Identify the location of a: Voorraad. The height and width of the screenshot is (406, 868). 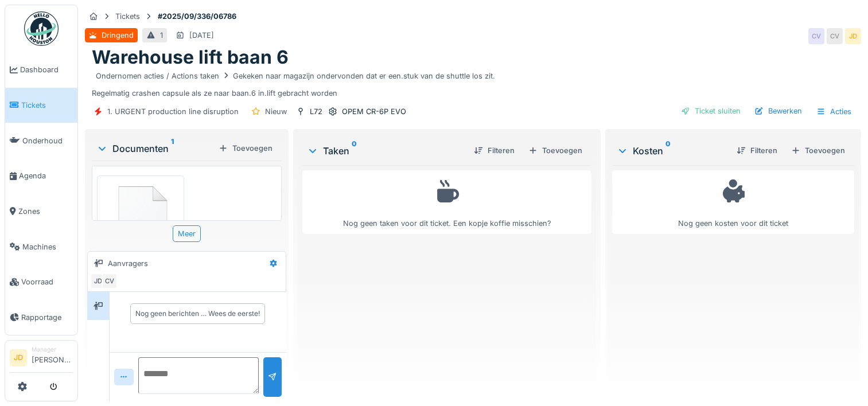
(41, 282).